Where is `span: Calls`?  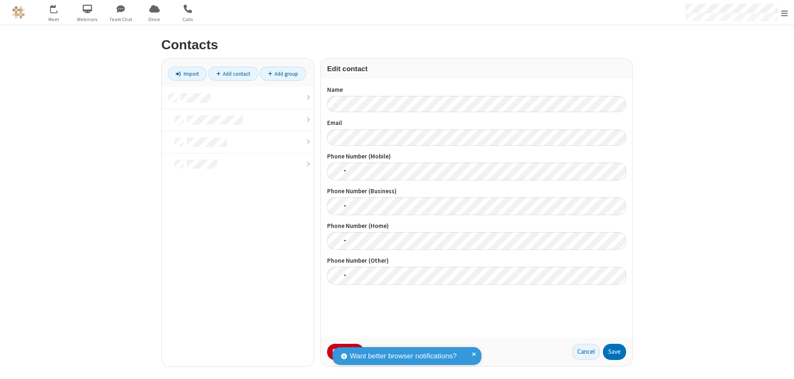
span: Calls is located at coordinates (188, 19).